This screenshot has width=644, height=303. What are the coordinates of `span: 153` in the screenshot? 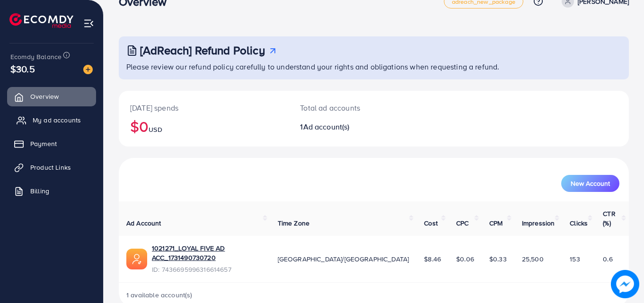 It's located at (574, 259).